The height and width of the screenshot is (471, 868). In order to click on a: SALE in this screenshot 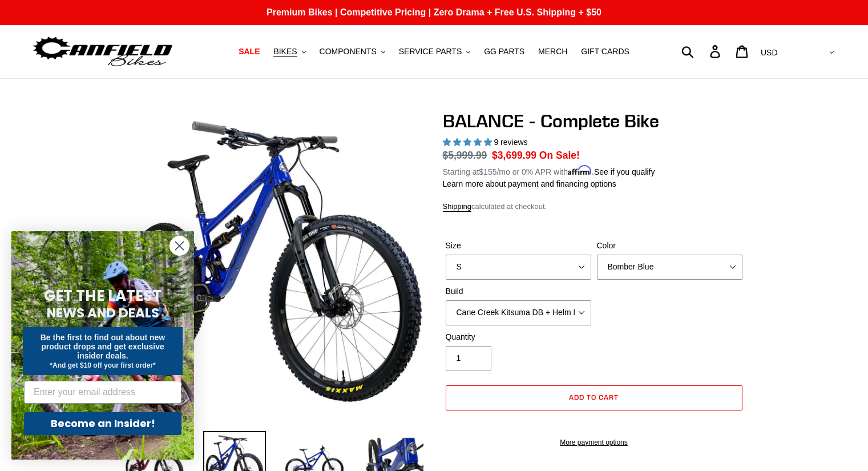, I will do `click(248, 51)`.